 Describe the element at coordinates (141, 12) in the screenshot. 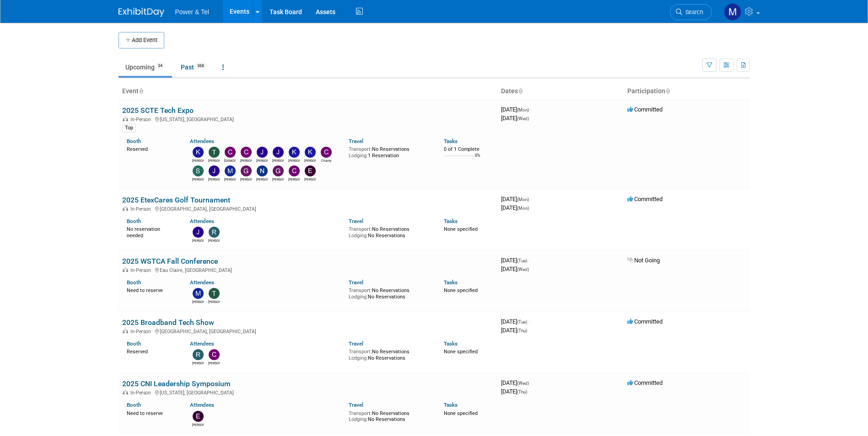

I see `img: ExhibitDay` at that location.